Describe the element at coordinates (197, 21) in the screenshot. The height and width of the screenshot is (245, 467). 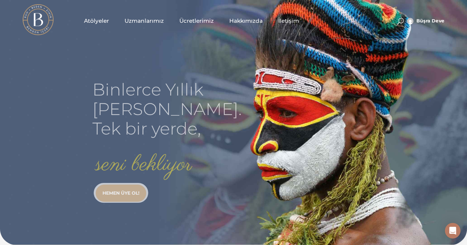
I see `a: Ücretlerimiz` at that location.